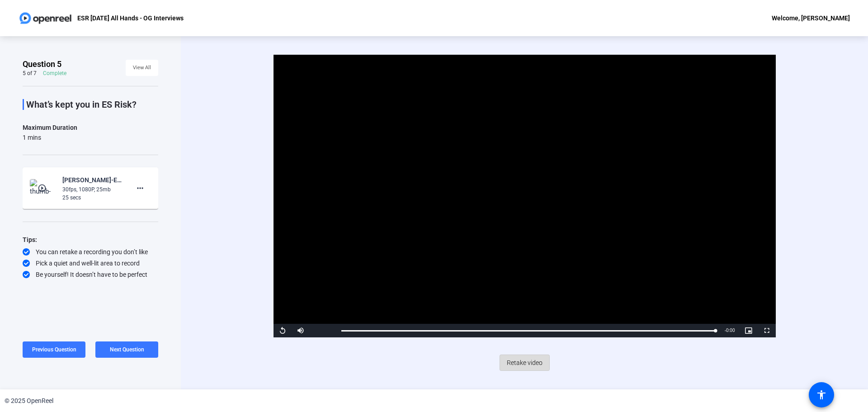 The height and width of the screenshot is (412, 868). Describe the element at coordinates (91, 240) in the screenshot. I see `div: Tips:` at that location.